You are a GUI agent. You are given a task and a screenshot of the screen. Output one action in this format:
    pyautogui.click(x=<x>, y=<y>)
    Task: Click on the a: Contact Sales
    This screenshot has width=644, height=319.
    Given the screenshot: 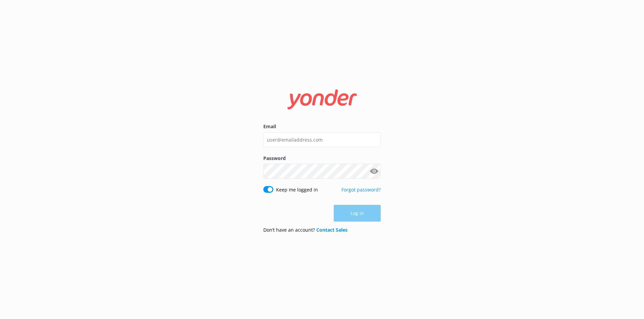 What is the action you would take?
    pyautogui.click(x=332, y=230)
    